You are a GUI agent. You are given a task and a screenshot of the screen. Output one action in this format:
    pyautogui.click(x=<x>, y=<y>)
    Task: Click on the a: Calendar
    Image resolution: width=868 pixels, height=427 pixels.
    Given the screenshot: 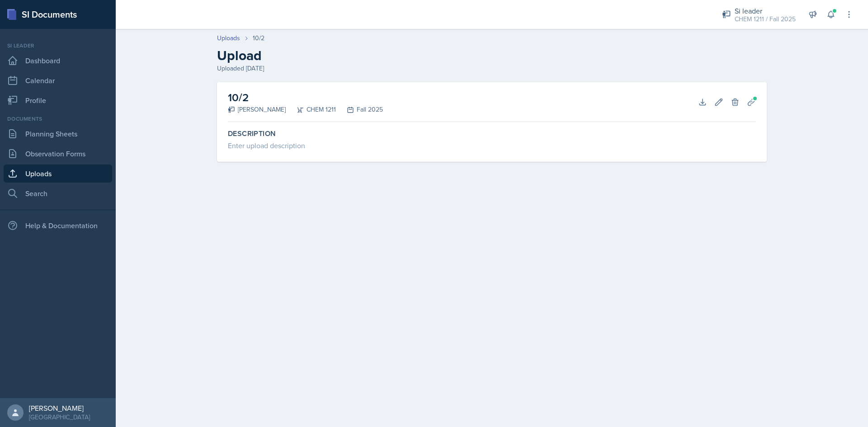 What is the action you would take?
    pyautogui.click(x=58, y=80)
    